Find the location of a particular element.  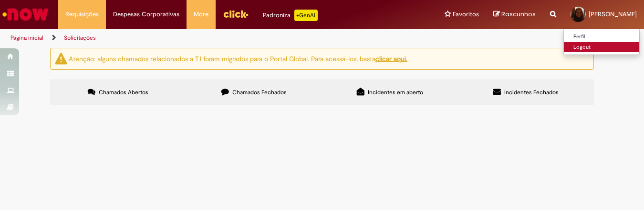

span: Despesas Corporativas is located at coordinates (146, 15).